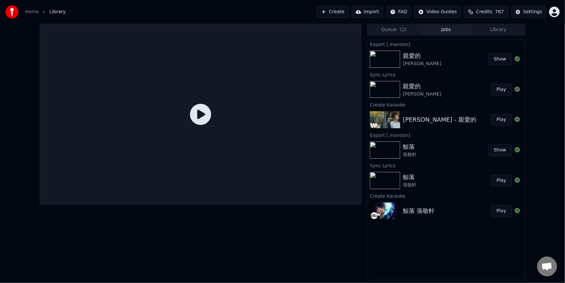 This screenshot has width=565, height=283. I want to click on span: Credits, so click(484, 12).